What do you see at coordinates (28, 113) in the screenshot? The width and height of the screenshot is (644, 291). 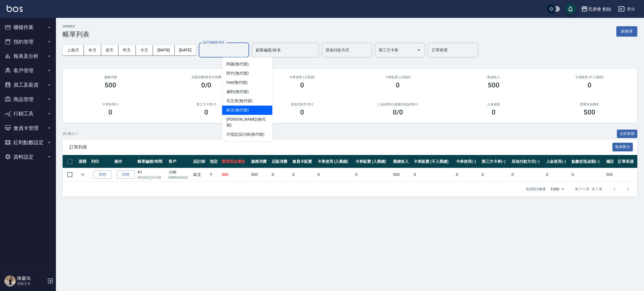 I see `button: 行銷工具` at bounding box center [28, 113].